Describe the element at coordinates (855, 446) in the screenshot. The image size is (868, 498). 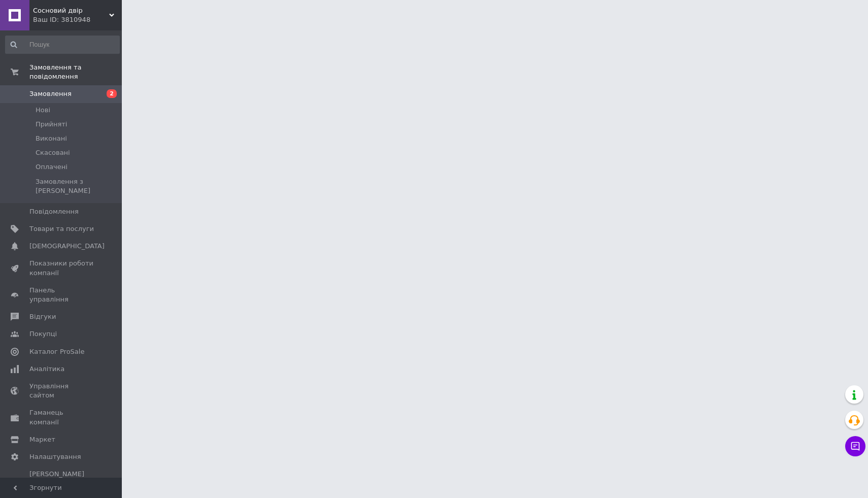
I see `button: Чат з покупцем` at that location.